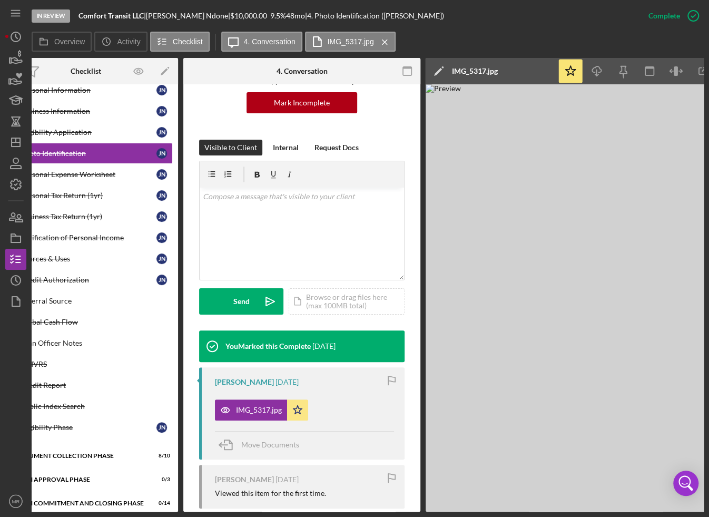 Image resolution: width=709 pixels, height=517 pixels. What do you see at coordinates (96, 385) in the screenshot?
I see `div: Credit Report` at bounding box center [96, 385].